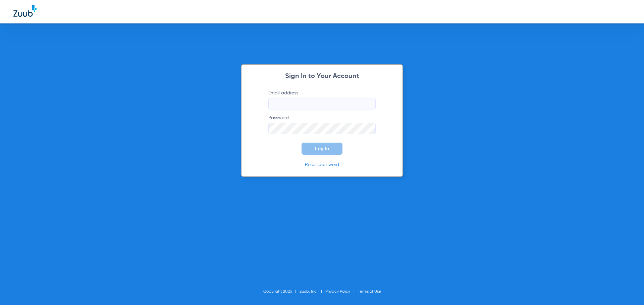 Image resolution: width=644 pixels, height=305 pixels. What do you see at coordinates (322, 165) in the screenshot?
I see `a: Reset password` at bounding box center [322, 165].